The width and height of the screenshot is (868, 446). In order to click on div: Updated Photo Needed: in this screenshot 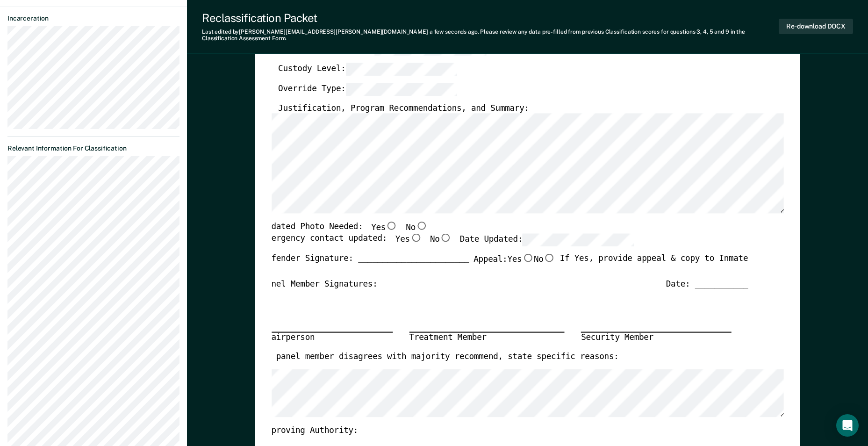, I will do `click(344, 227)`.